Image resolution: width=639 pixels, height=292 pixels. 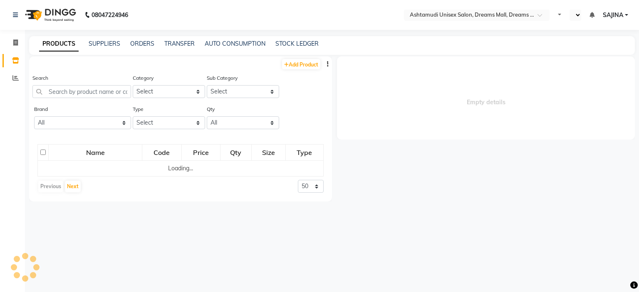 I want to click on a: ORDERS, so click(x=142, y=44).